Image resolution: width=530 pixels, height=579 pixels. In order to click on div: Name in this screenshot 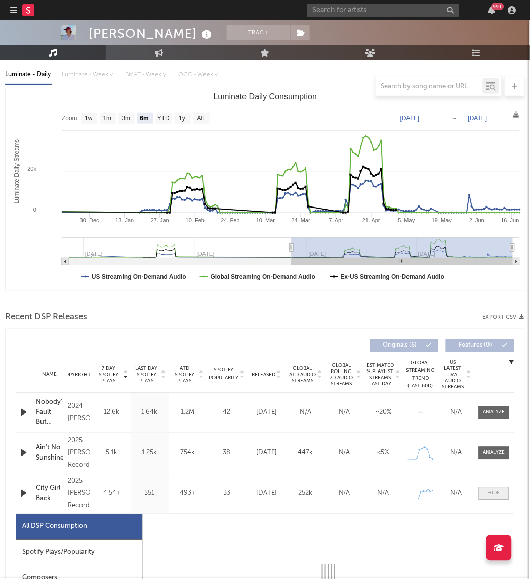, I will do `click(49, 375)`.